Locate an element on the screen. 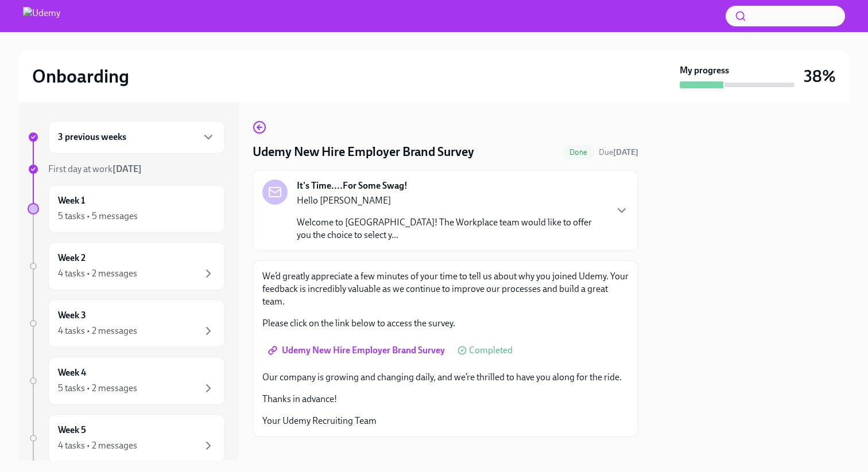 The width and height of the screenshot is (868, 472). span: Completed is located at coordinates (490, 351).